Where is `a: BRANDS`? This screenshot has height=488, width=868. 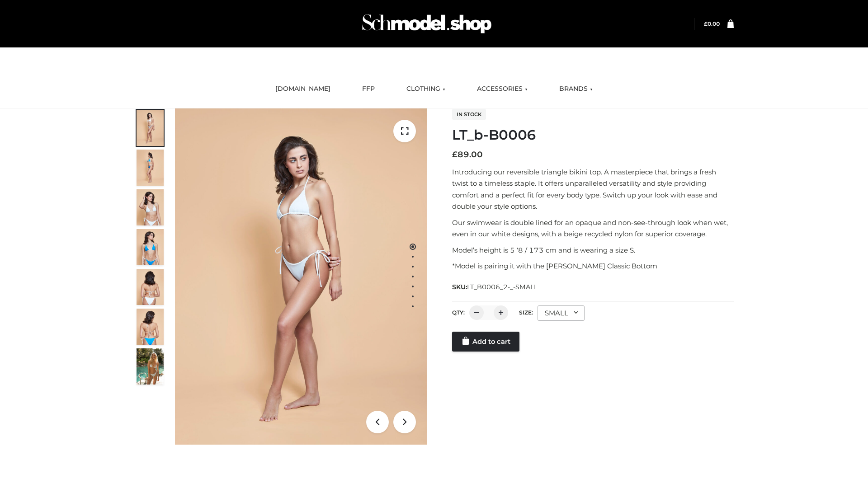 a: BRANDS is located at coordinates (576, 89).